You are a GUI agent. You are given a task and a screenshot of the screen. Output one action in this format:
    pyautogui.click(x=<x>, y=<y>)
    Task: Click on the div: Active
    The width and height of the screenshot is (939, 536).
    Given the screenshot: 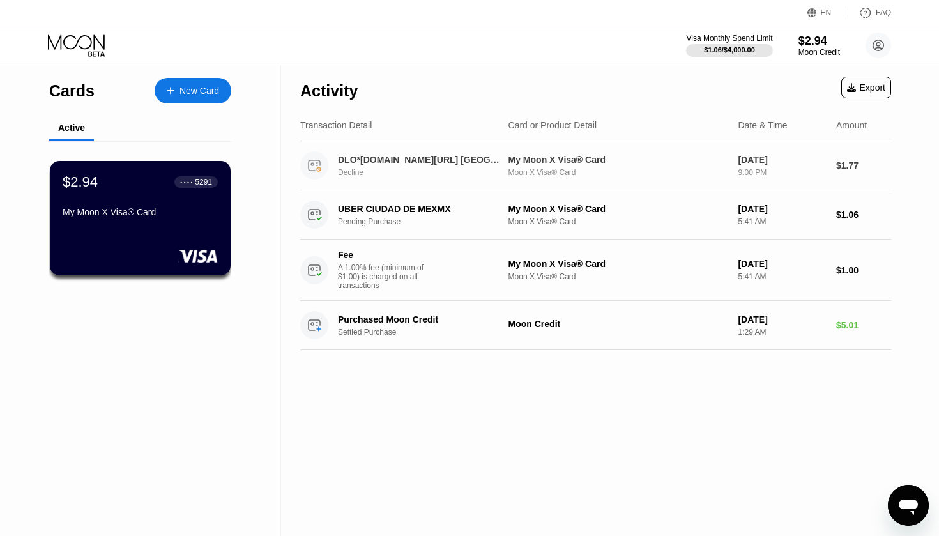 What is the action you would take?
    pyautogui.click(x=72, y=128)
    